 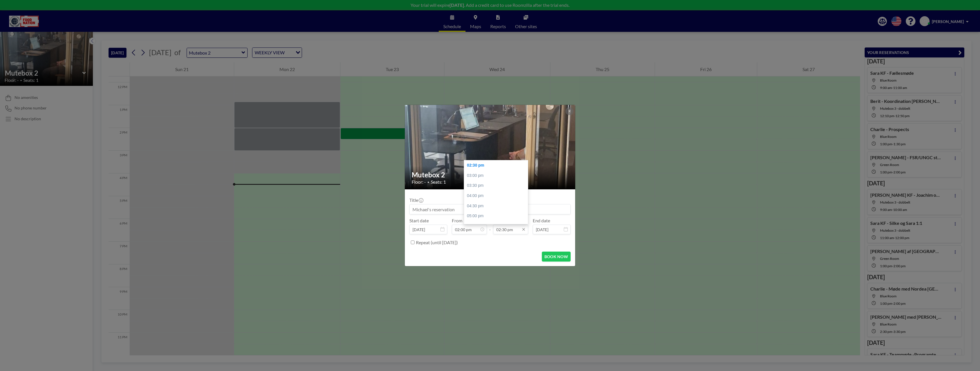 What do you see at coordinates (457, 221) in the screenshot?
I see `label: From` at bounding box center [457, 221].